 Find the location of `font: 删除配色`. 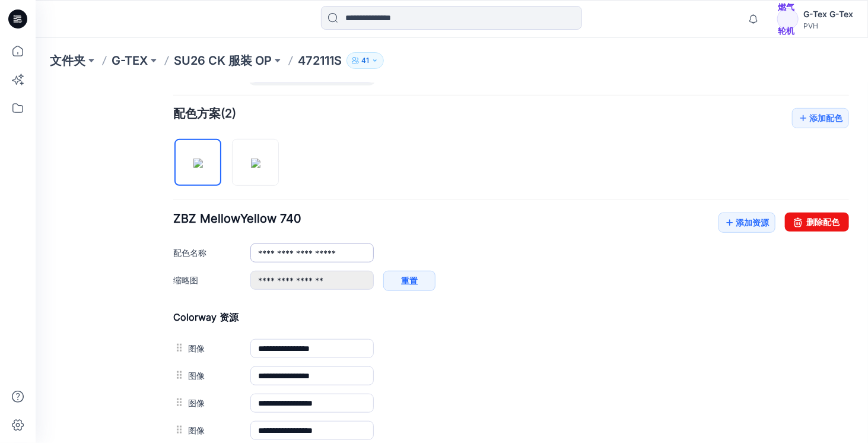

font: 删除配色 is located at coordinates (787, 139).